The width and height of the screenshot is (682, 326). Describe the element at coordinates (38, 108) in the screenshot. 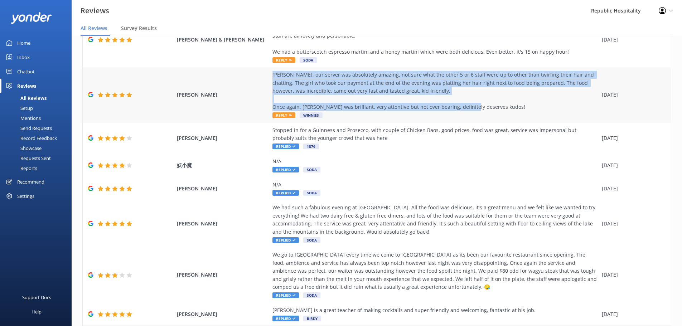

I see `a: Setup` at that location.